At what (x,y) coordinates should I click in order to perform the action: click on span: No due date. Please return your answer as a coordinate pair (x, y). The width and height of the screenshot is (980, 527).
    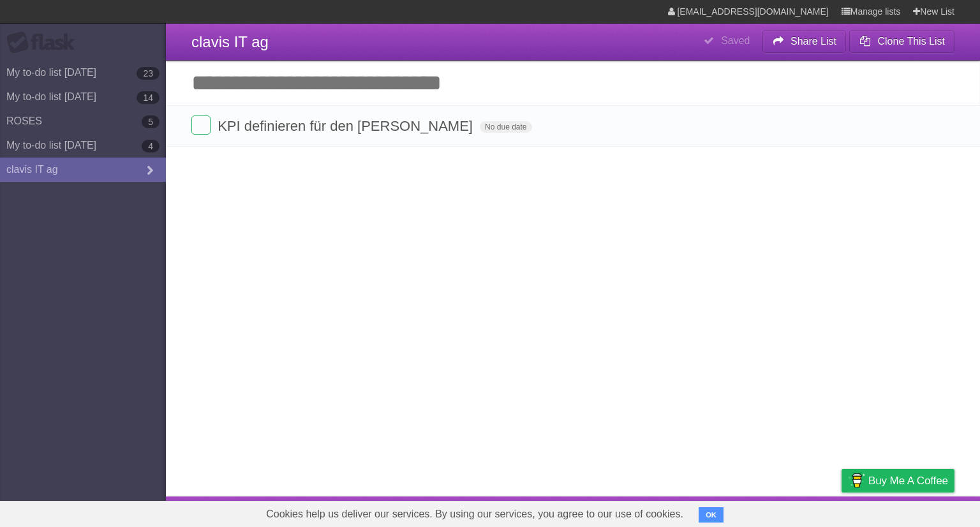
    Looking at the image, I should click on (505, 127).